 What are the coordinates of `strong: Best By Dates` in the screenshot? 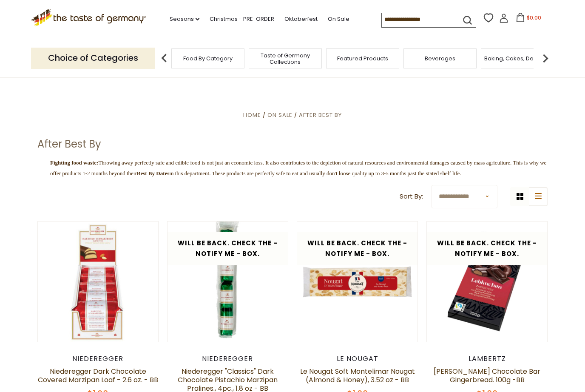 It's located at (153, 173).